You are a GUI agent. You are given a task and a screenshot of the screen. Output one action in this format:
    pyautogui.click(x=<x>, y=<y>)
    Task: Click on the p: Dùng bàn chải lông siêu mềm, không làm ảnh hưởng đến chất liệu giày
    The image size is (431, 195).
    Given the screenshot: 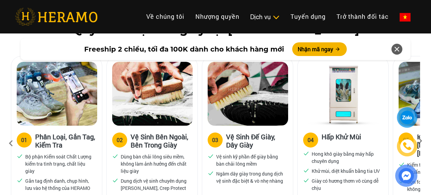 What is the action you would take?
    pyautogui.click(x=155, y=163)
    